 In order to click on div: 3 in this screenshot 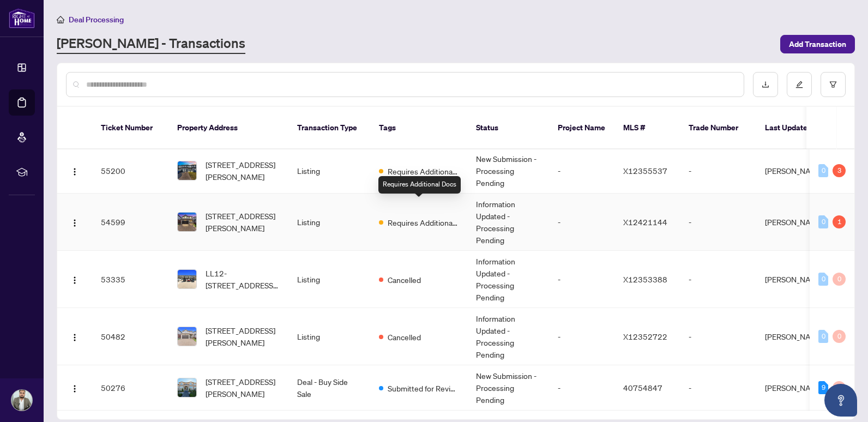, I will do `click(839, 171)`.